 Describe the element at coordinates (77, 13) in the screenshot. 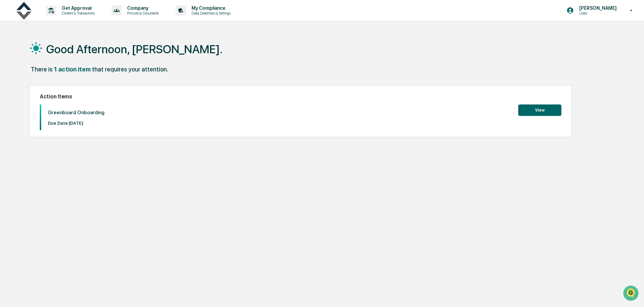

I see `p: Content & Transactions` at that location.